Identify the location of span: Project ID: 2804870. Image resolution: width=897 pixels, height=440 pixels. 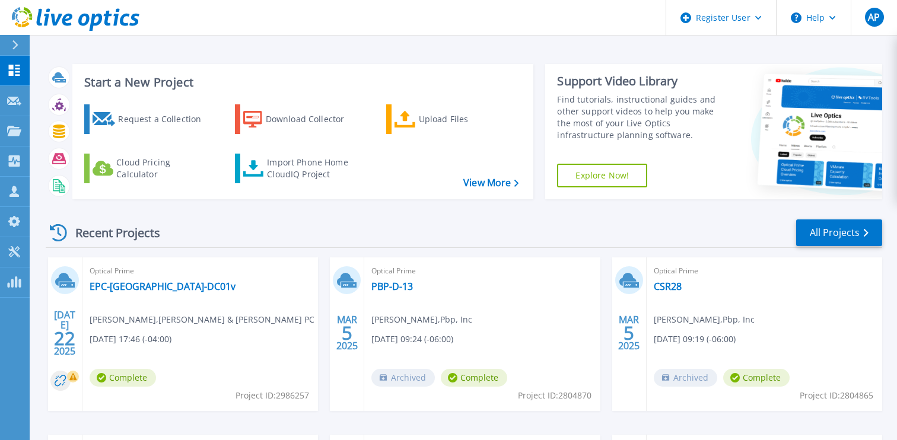
(555, 396).